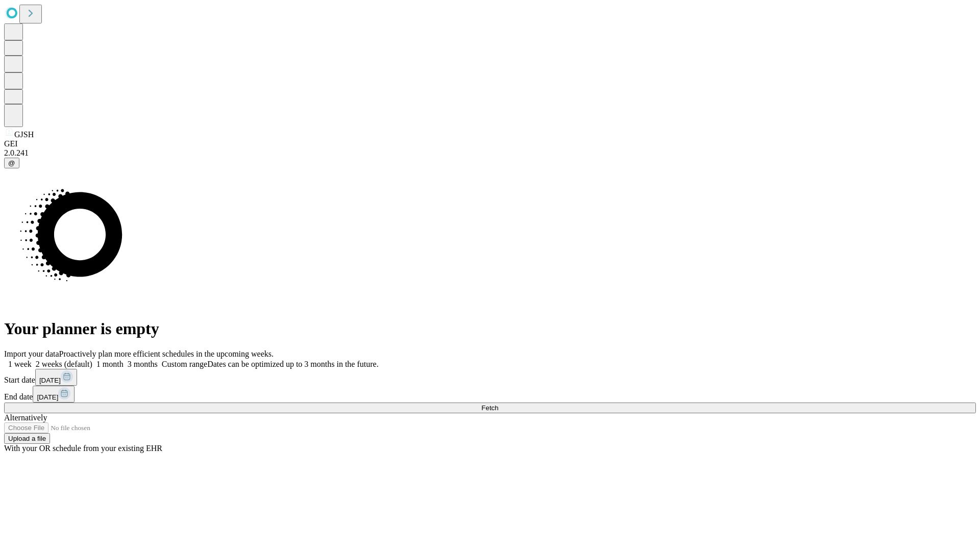 This screenshot has width=980, height=551. I want to click on button: Upload a file, so click(27, 438).